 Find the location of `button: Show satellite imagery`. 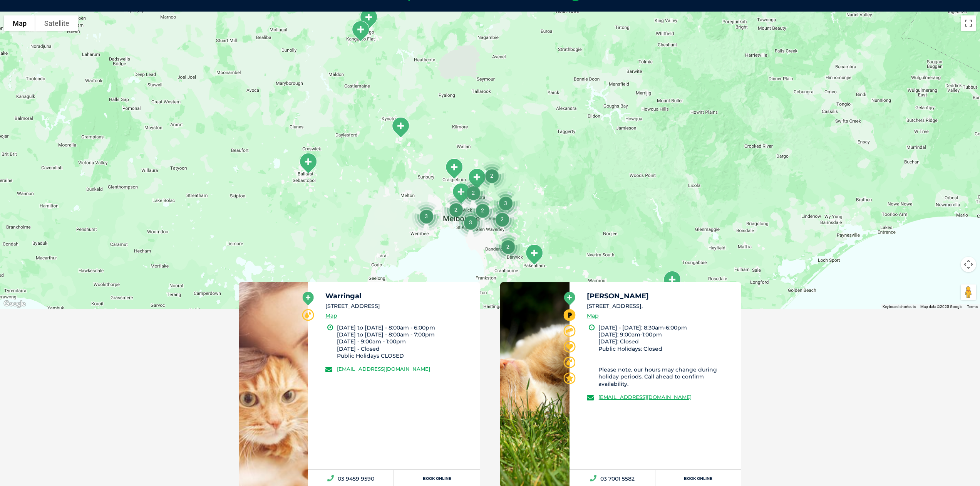

button: Show satellite imagery is located at coordinates (57, 23).